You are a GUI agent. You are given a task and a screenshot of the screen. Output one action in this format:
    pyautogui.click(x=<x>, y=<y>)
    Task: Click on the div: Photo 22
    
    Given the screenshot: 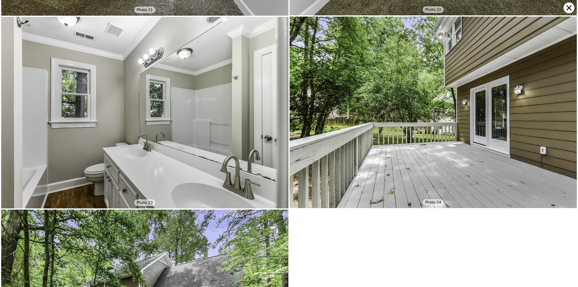 What is the action you would take?
    pyautogui.click(x=433, y=10)
    